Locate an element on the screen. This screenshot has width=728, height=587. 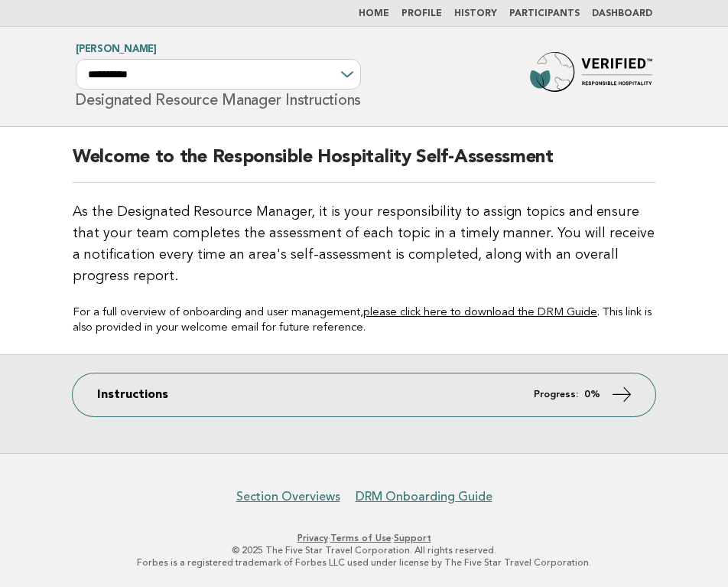
h1: Designated Resource Manager Instructions is located at coordinates (218, 76).